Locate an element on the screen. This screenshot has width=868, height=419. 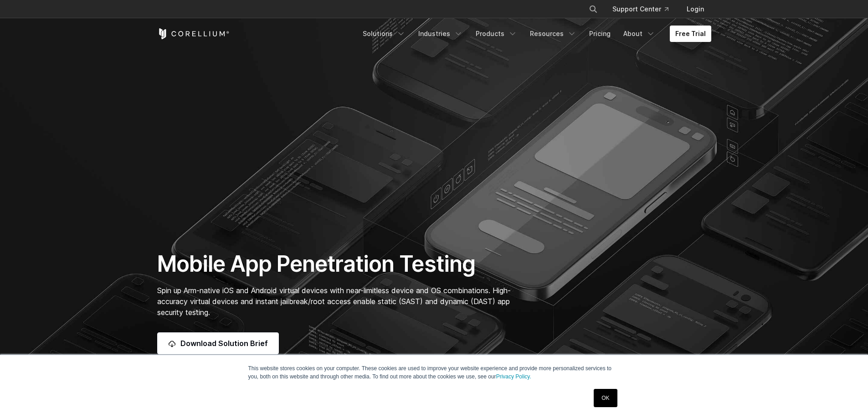
a: About is located at coordinates (639, 34).